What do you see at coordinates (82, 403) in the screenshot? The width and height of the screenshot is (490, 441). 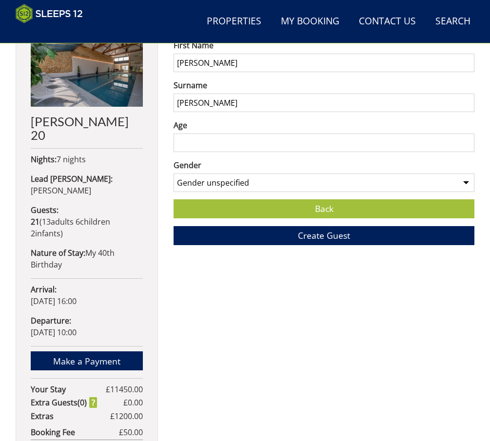 I see `span: 0` at bounding box center [82, 403].